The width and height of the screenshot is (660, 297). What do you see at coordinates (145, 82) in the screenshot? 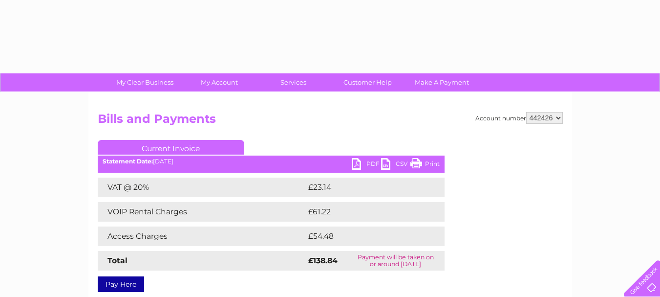
I see `a: My Clear Business` at bounding box center [145, 82].